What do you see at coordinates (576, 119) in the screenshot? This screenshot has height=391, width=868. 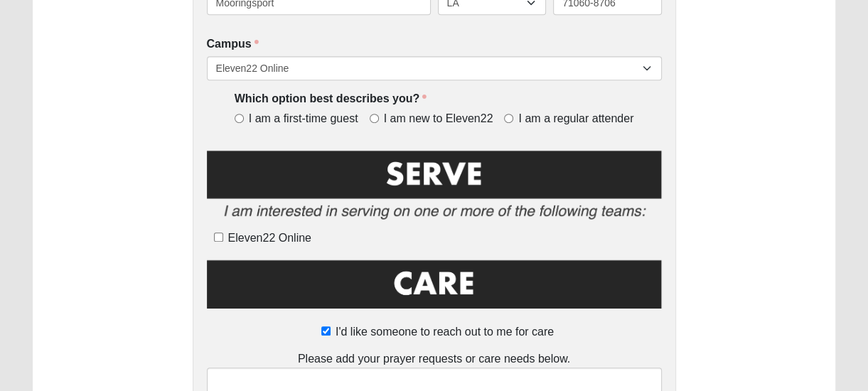 I see `span: I am a regular attender` at bounding box center [576, 119].